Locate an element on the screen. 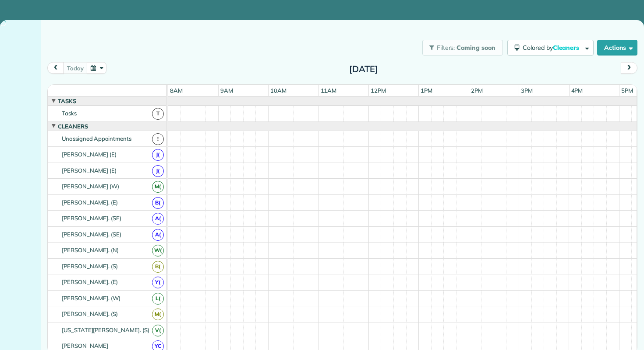 The image size is (644, 350). span: 2pm is located at coordinates (476, 91).